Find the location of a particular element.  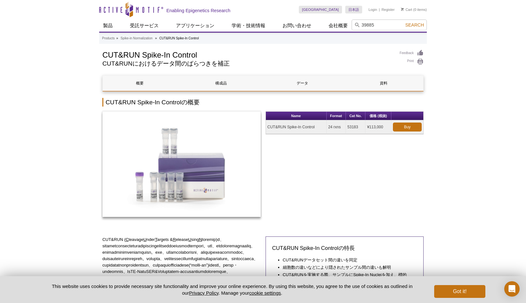

span: Search is located at coordinates (414, 25).